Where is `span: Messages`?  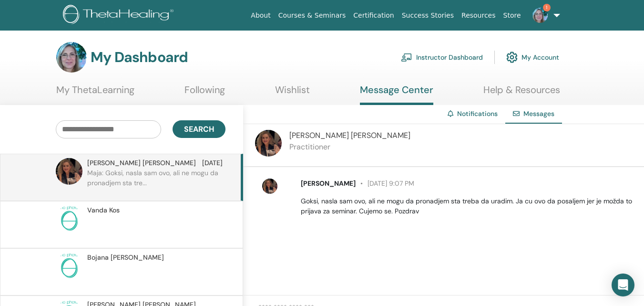 span: Messages is located at coordinates (539, 113).